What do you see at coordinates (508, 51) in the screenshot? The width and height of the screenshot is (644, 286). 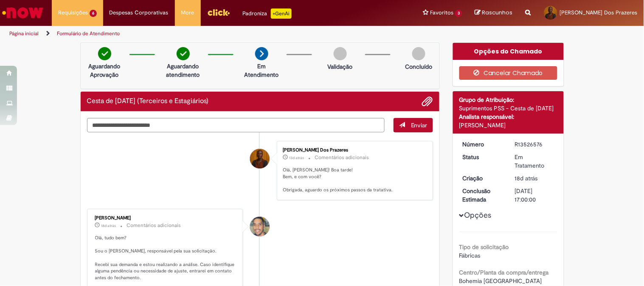 I see `div: Opções do Chamado` at bounding box center [508, 51].